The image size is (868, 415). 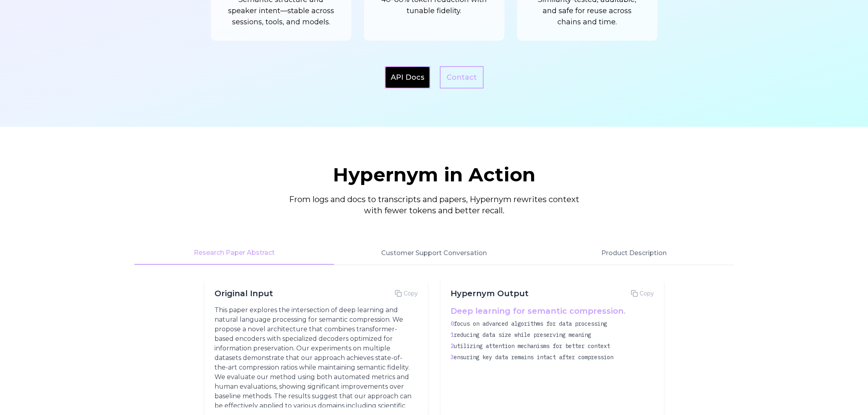 What do you see at coordinates (243, 294) in the screenshot?
I see `h3: Original Input` at bounding box center [243, 294].